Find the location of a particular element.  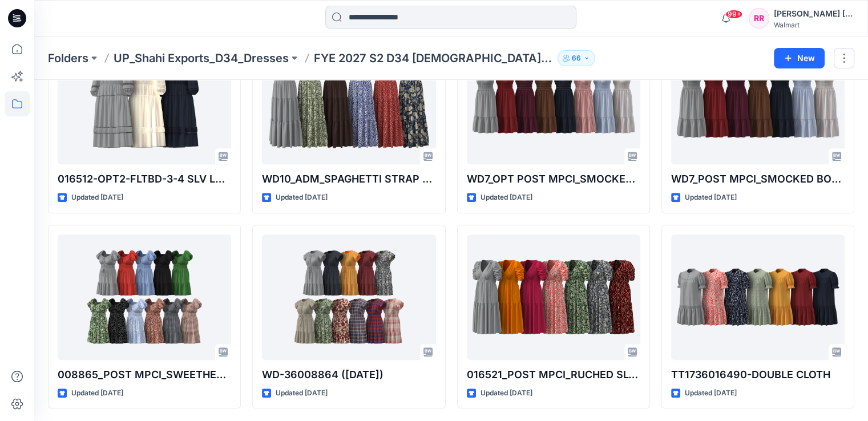

a: WD7_OPT POST MPCI_SMOCKED BODICE MIDI FLUTTER is located at coordinates (553, 101).